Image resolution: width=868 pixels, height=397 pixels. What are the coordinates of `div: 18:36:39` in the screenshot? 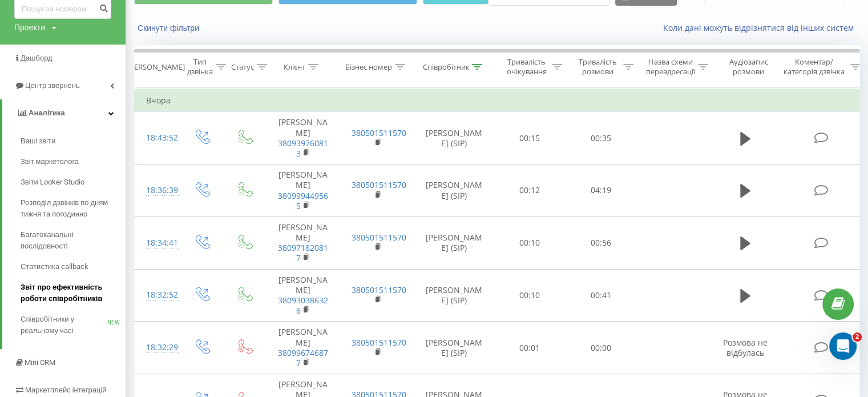 It's located at (158, 190).